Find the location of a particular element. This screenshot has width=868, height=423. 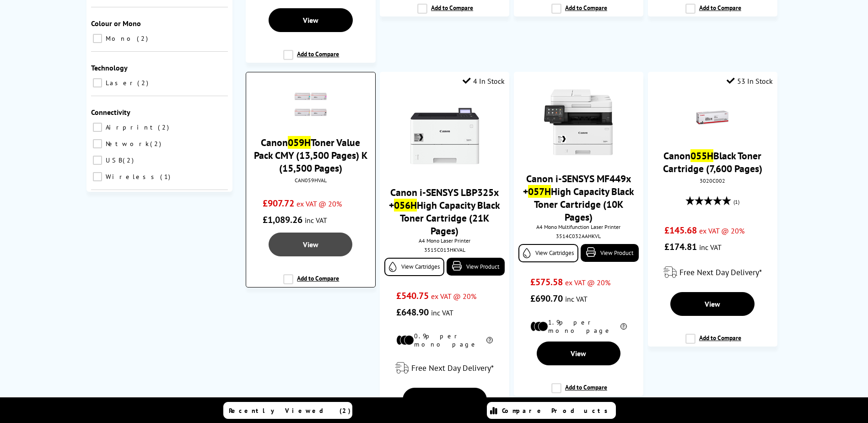

input: Network 2 is located at coordinates (98, 144).